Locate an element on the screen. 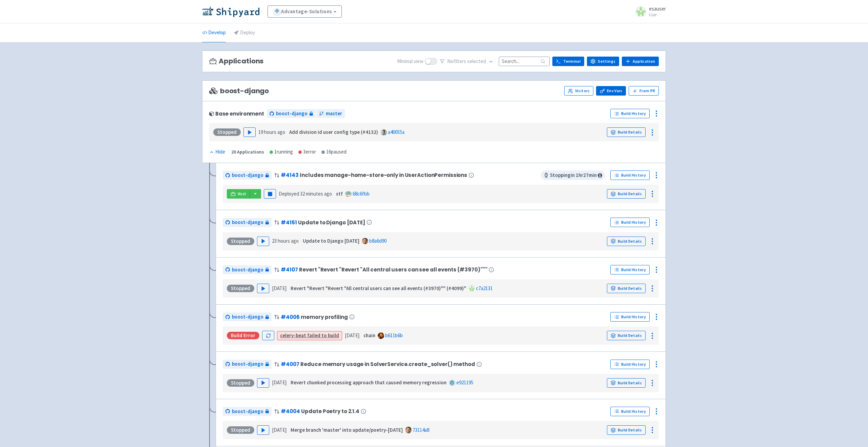 The image size is (868, 447). span: Reduce memory usage in SolverService.create_solver() method is located at coordinates (387, 364).